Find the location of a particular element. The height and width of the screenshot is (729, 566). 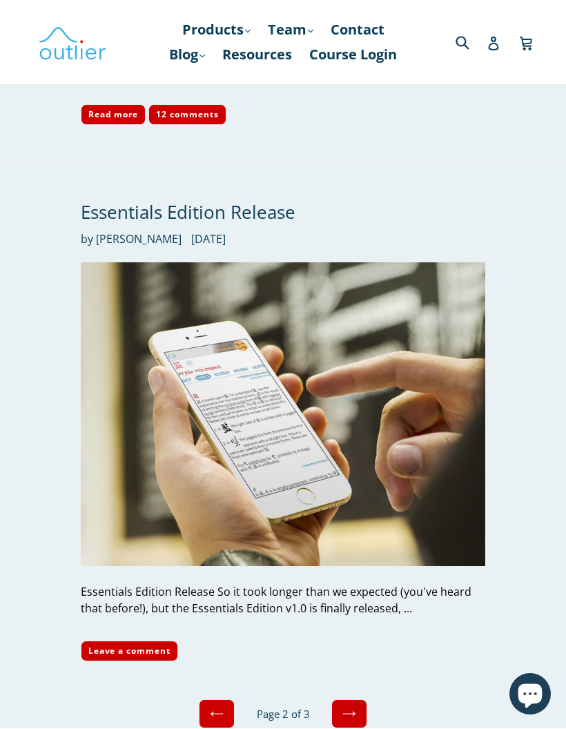

a: Course Login is located at coordinates (353, 55).